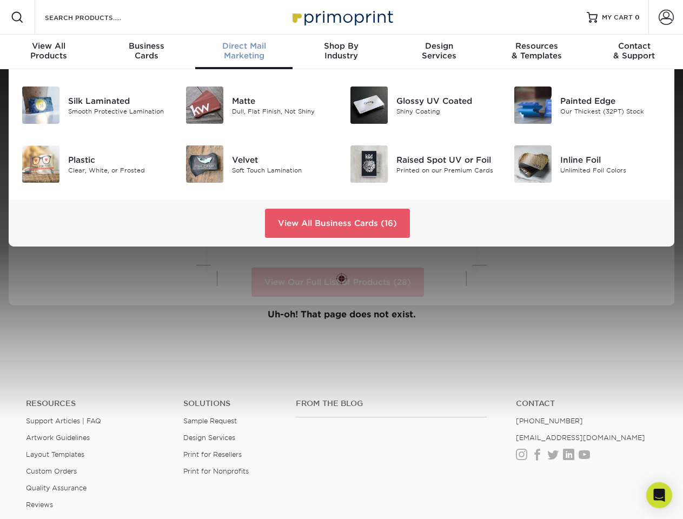  Describe the element at coordinates (533, 105) in the screenshot. I see `img: Painted Edge Business Cards` at that location.